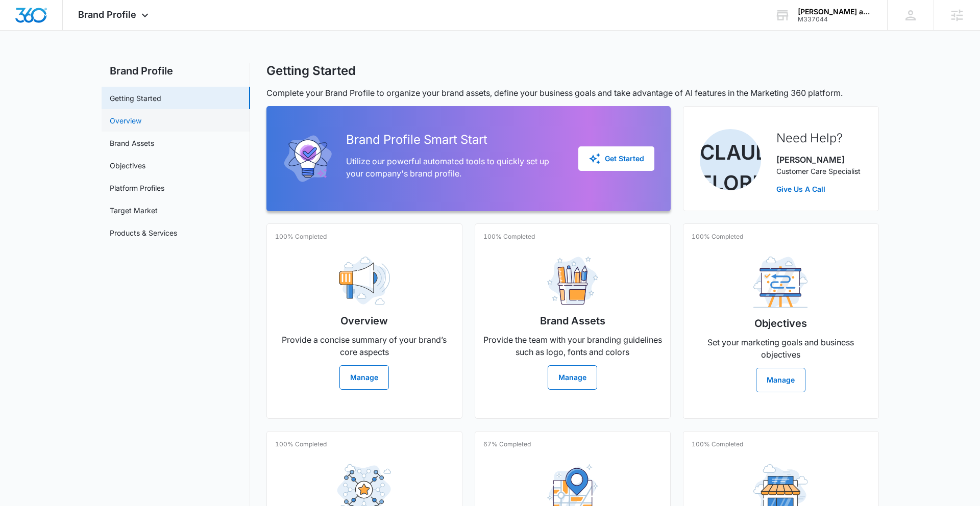  What do you see at coordinates (136, 98) in the screenshot?
I see `a: Getting Started` at bounding box center [136, 98].